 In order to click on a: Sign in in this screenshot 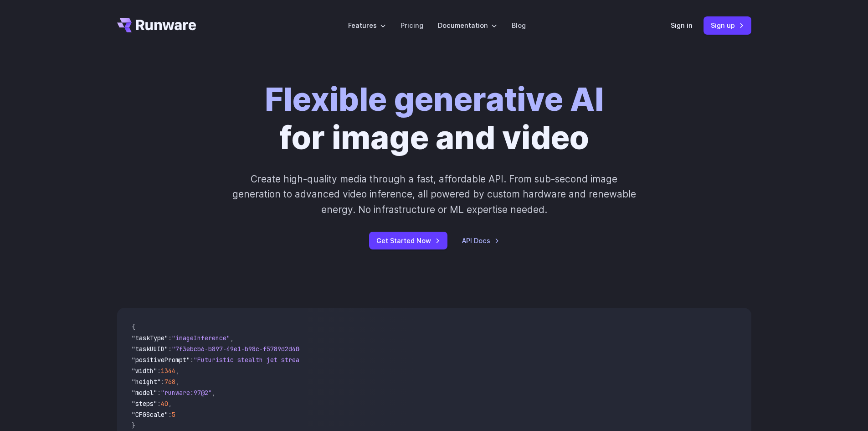, I will do `click(682, 25)`.